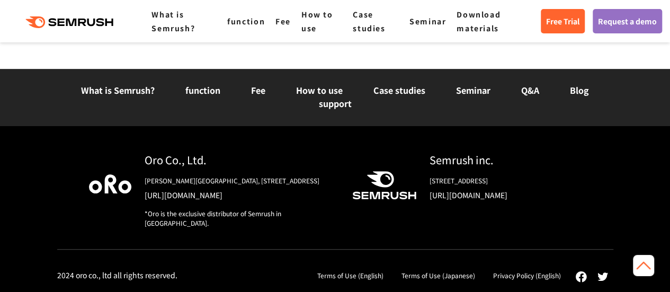 This screenshot has height=292, width=670. What do you see at coordinates (579, 90) in the screenshot?
I see `a: Blog` at bounding box center [579, 90].